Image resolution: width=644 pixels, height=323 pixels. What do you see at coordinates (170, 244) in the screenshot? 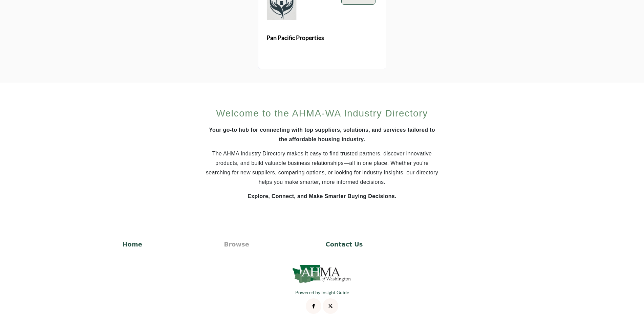
I see `p: Home` at bounding box center [170, 244].